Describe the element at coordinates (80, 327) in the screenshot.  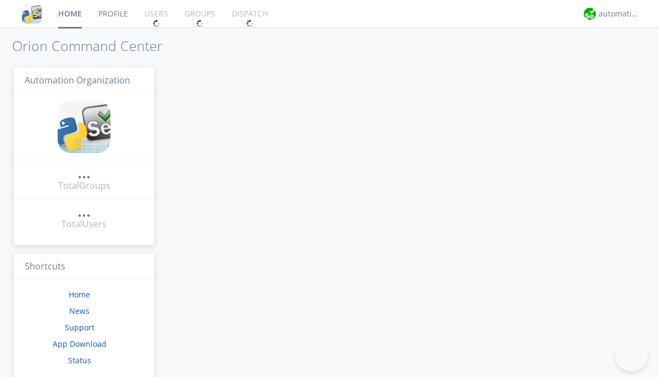
I see `a: Support` at that location.